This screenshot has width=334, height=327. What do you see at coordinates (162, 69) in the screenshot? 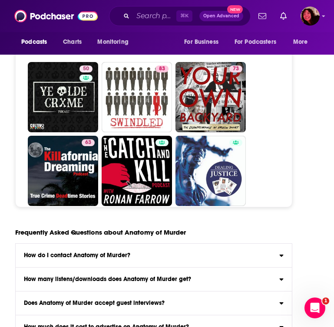
I see `span: 83` at bounding box center [162, 69].